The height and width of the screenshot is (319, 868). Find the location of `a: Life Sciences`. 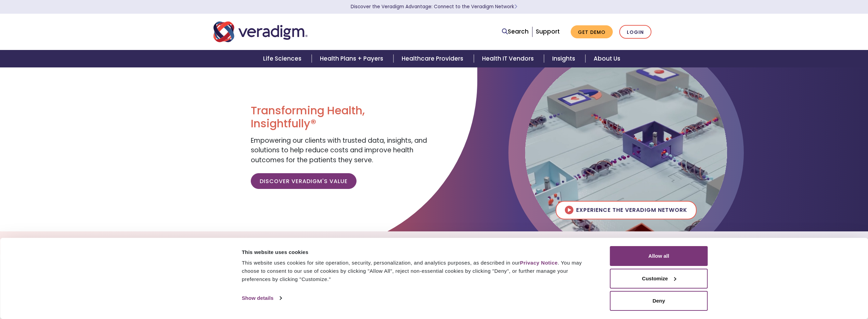

a: Life Sciences is located at coordinates (283, 59).